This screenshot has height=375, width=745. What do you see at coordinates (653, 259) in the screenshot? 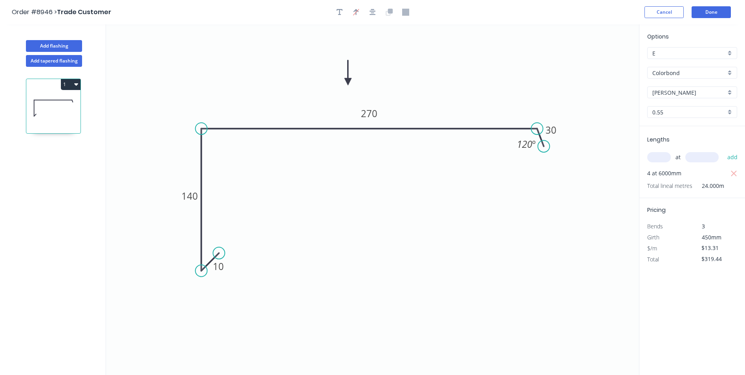
I see `span: Total` at bounding box center [653, 259].